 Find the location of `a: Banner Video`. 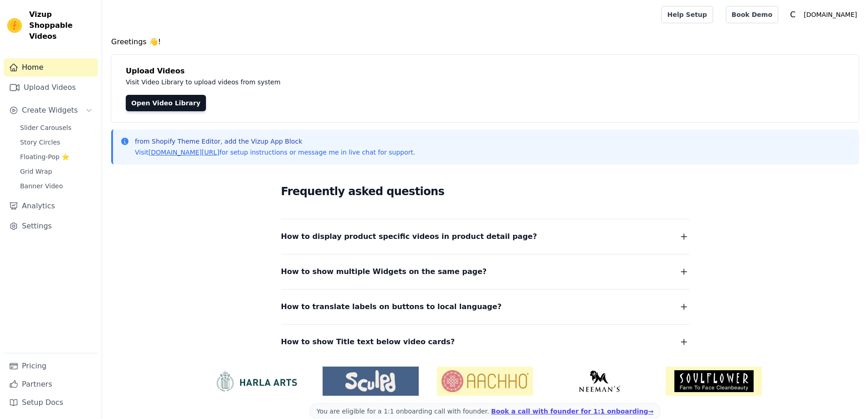

a: Banner Video is located at coordinates (56, 186).